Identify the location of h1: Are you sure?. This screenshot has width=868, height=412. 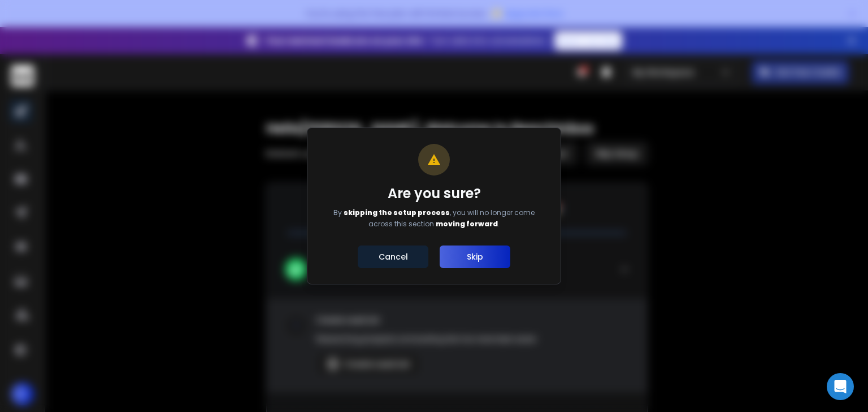
(434, 194).